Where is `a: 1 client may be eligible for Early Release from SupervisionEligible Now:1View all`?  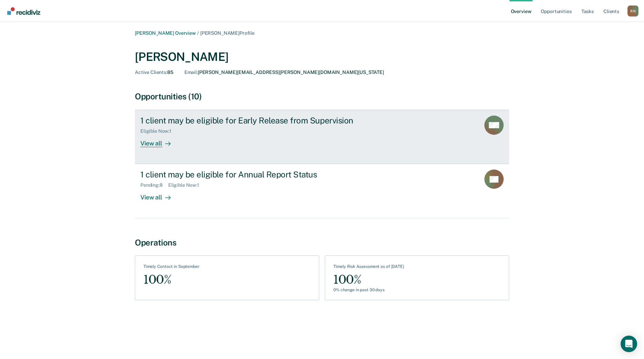
a: 1 client may be eligible for Early Release from SupervisionEligible Now:1View all is located at coordinates (322, 136).